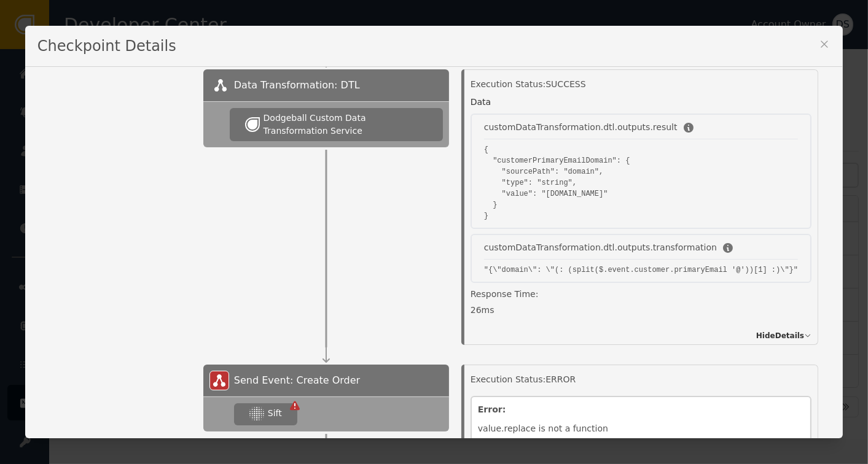 This screenshot has height=464, width=868. Describe the element at coordinates (581, 128) in the screenshot. I see `div: customDataTransformation.dtl.outputs.result` at that location.